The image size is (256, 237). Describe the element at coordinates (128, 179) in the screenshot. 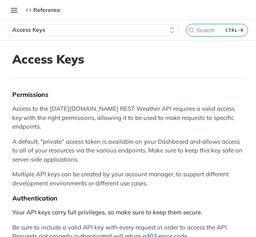

I see `p: Multiple API keys can be created by your account manager, to support different development enviro...` at that location.